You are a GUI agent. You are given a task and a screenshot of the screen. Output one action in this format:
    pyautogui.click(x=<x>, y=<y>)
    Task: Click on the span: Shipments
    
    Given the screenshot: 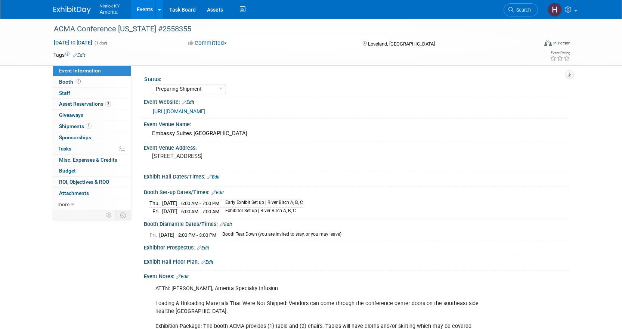 What is the action you would take?
    pyautogui.click(x=75, y=126)
    